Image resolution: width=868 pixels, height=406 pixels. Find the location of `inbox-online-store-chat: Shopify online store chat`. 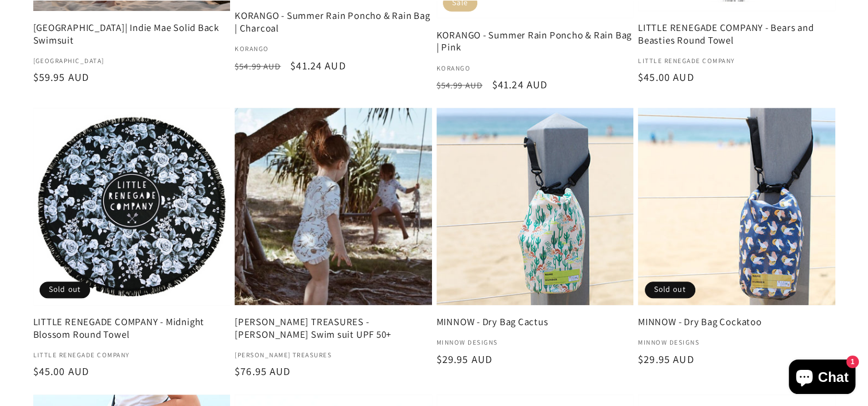

inbox-online-store-chat: Shopify online store chat is located at coordinates (822, 378).